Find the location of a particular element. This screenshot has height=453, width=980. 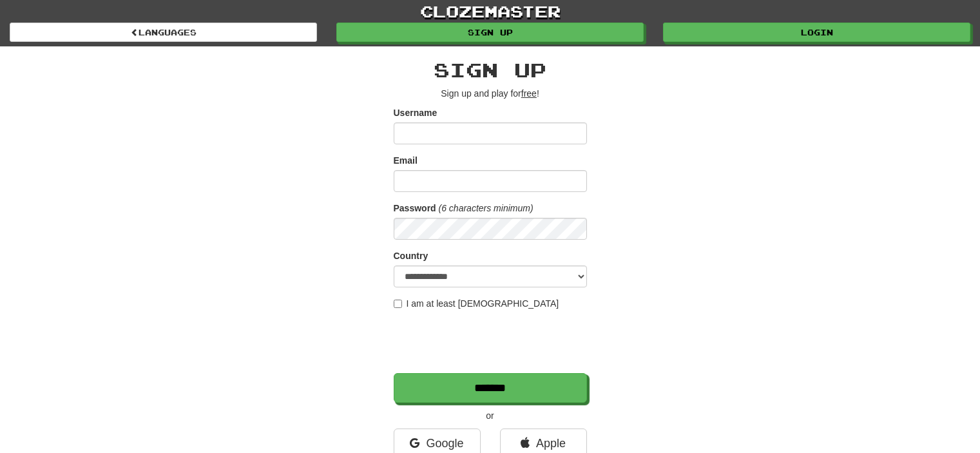

a: Languages is located at coordinates (163, 32).